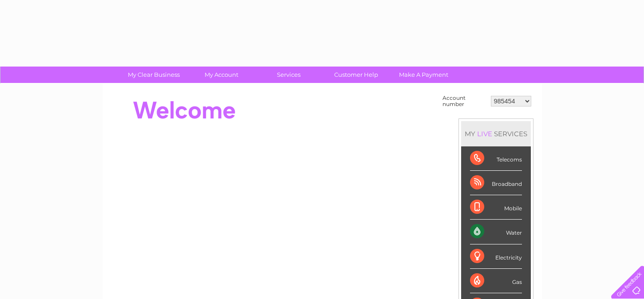 This screenshot has height=299, width=644. I want to click on a: Customer Help, so click(356, 75).